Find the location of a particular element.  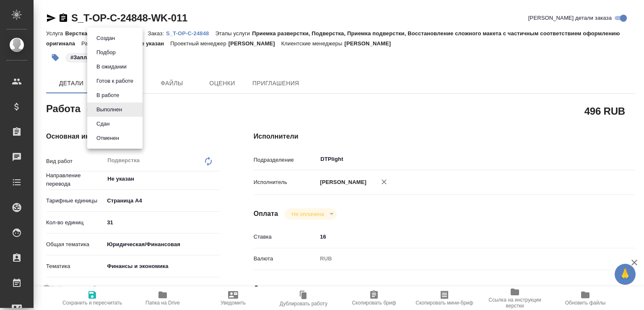

button: Создан is located at coordinates (106, 38).